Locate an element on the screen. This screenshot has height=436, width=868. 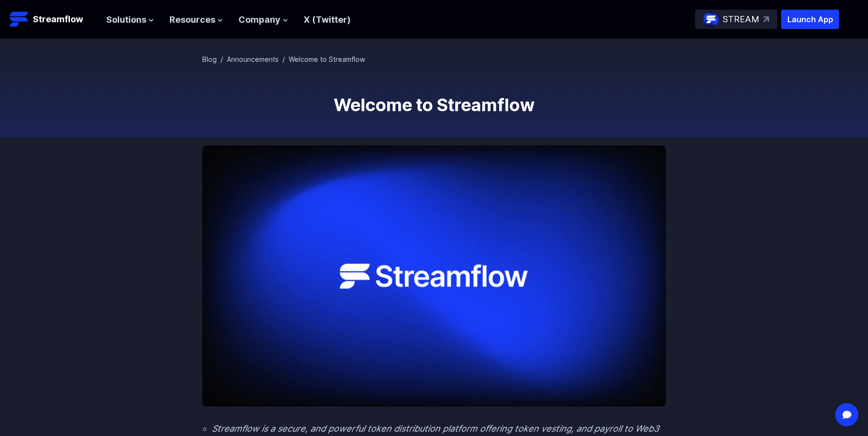
button: Solutions is located at coordinates (130, 20).